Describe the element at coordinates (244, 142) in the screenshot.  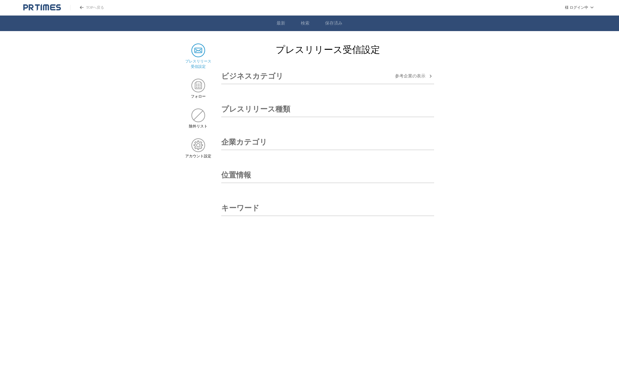
I see `h3: 企業カテゴリ` at that location.